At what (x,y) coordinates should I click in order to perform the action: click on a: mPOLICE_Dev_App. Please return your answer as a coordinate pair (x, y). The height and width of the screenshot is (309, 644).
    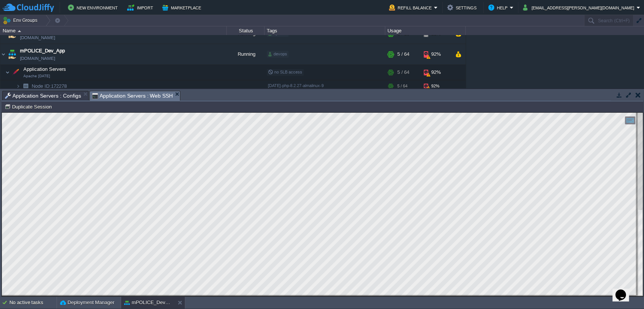
    Looking at the image, I should click on (42, 51).